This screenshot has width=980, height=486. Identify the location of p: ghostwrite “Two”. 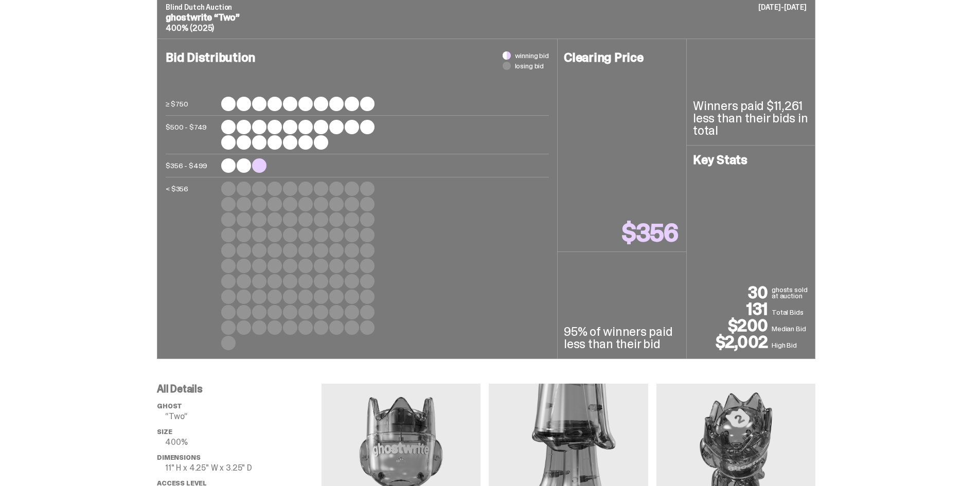
(486, 17).